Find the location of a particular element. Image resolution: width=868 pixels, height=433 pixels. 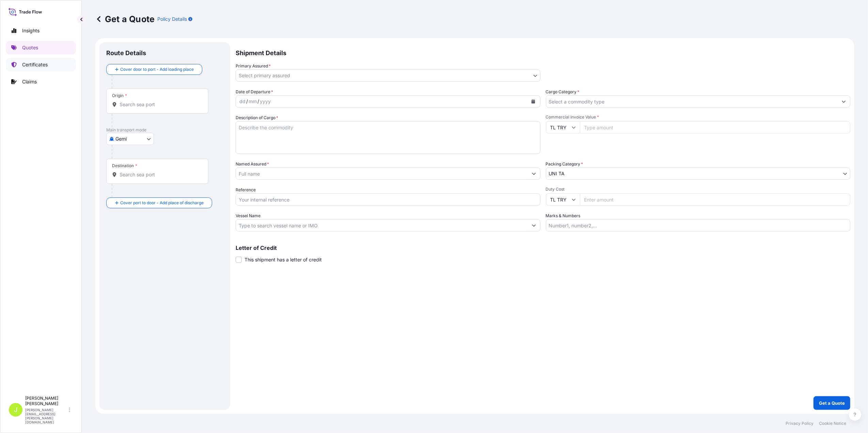

label: Named Assured is located at coordinates (252, 164).